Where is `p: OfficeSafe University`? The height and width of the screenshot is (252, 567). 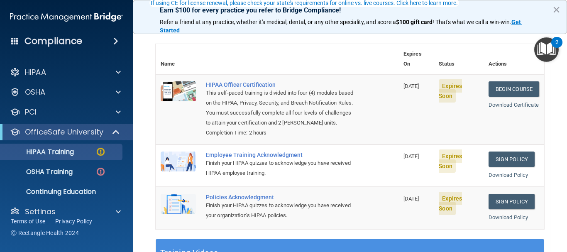
p: OfficeSafe University is located at coordinates (64, 132).